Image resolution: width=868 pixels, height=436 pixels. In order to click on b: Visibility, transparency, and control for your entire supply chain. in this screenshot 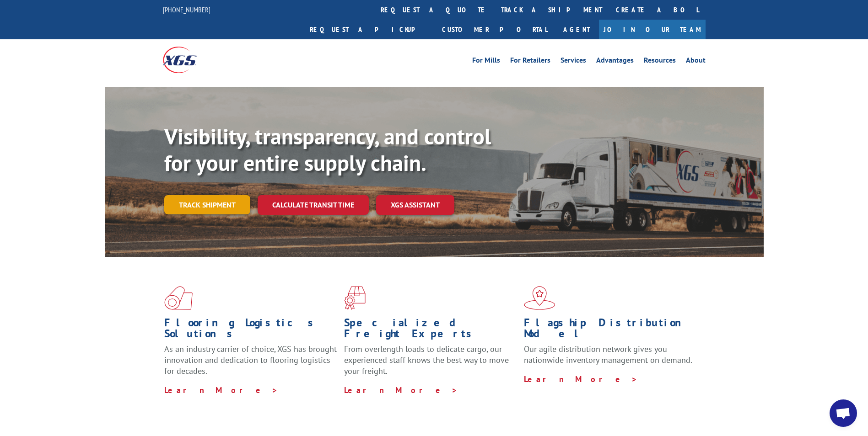, I will do `click(328, 149)`.